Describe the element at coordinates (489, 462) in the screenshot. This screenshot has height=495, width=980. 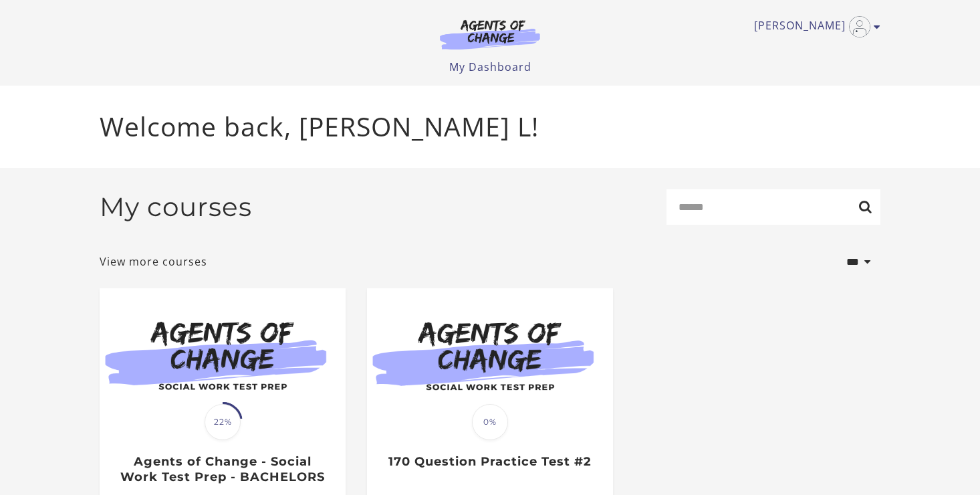
I see `h3: 170 Question Practice Test #2` at that location.